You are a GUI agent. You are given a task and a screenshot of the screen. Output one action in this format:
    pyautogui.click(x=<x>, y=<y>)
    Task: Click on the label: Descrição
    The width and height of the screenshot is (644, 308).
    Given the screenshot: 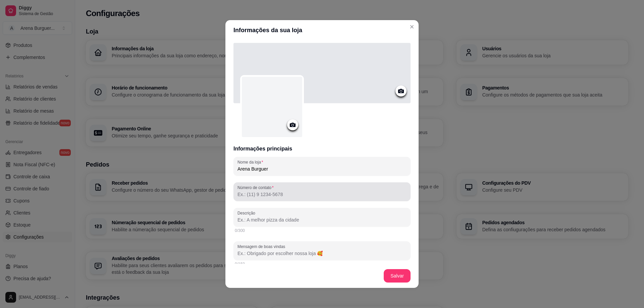 What is the action you would take?
    pyautogui.click(x=247, y=213)
    